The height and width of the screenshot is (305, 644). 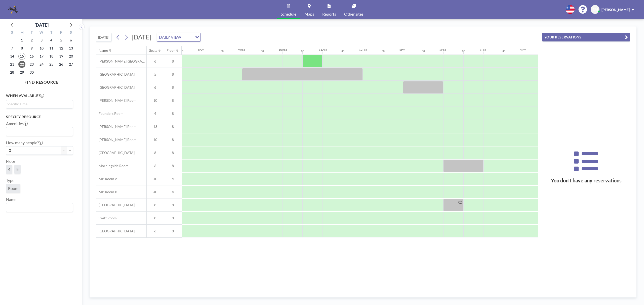 What do you see at coordinates (12, 64) in the screenshot?
I see `span: Sunday, September 21, 2025` at bounding box center [12, 64].